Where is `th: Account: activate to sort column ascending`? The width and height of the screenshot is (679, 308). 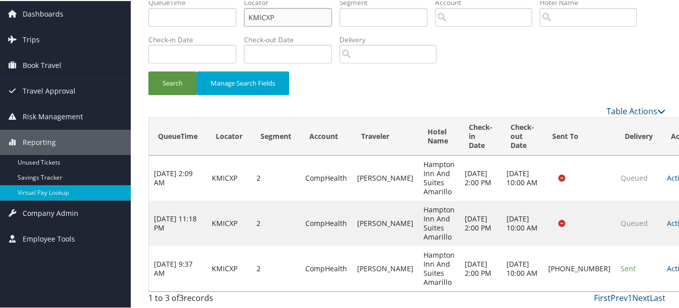
th: Account: activate to sort column ascending is located at coordinates (326, 135).